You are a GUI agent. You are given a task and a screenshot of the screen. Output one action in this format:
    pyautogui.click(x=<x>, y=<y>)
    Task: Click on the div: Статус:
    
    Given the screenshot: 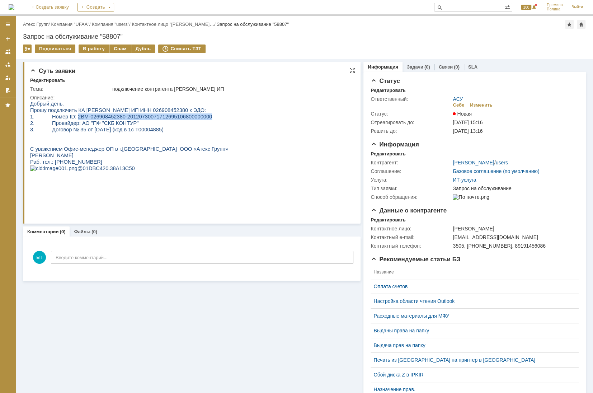 What is the action you would take?
    pyautogui.click(x=411, y=114)
    